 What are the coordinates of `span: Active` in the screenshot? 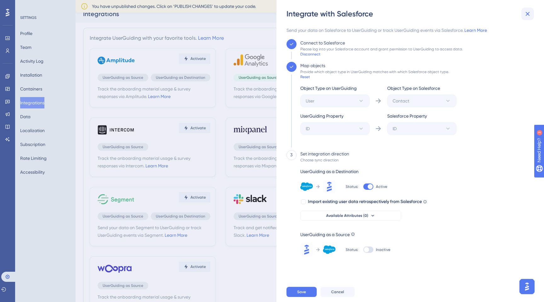 It's located at (382, 186).